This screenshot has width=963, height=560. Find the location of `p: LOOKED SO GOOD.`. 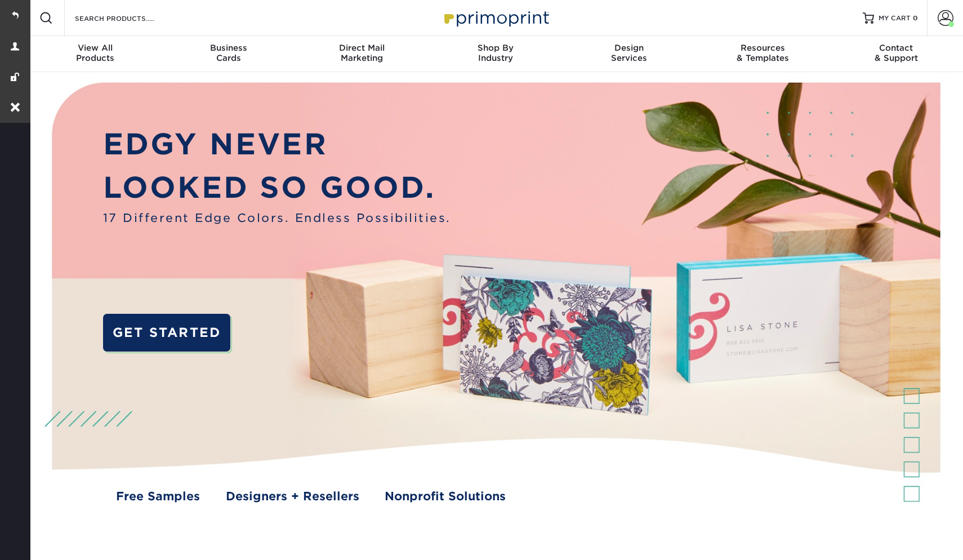

p: LOOKED SO GOOD. is located at coordinates (277, 188).